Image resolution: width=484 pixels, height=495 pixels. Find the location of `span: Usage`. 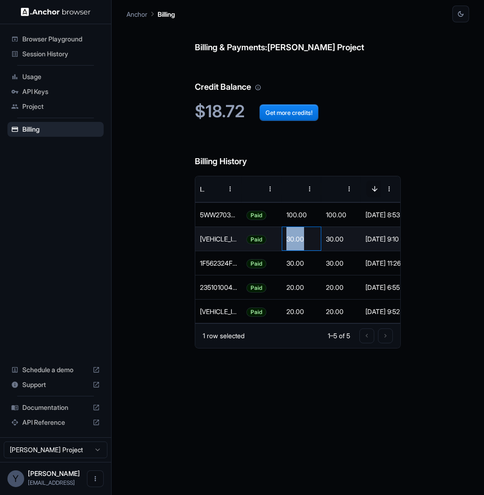

span: Usage is located at coordinates (61, 77).